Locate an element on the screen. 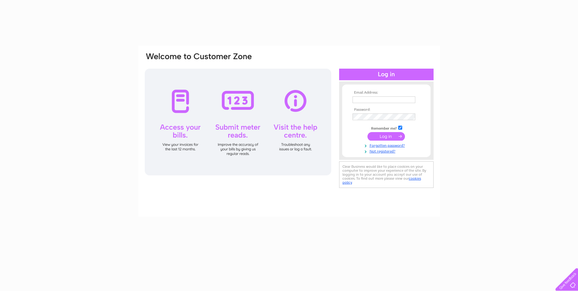 Image resolution: width=578 pixels, height=291 pixels. div: Clear Business would like to place cookies on your computer to improve your experience of the sit... is located at coordinates (386, 174).